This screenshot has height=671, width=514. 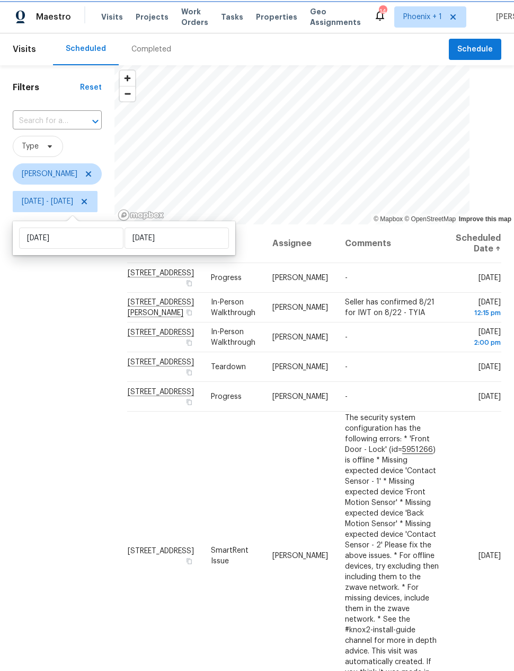 What do you see at coordinates (230, 555) in the screenshot?
I see `span: SmartRent Issue` at bounding box center [230, 555].